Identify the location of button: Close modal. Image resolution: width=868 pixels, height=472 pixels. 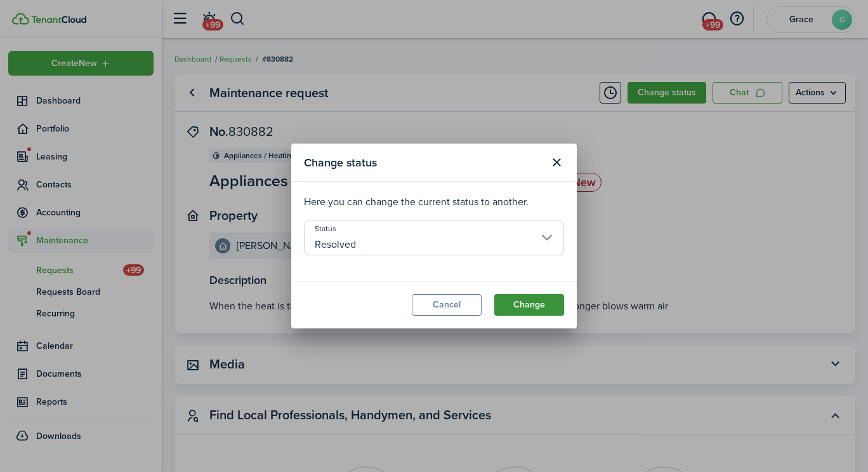
(557, 162).